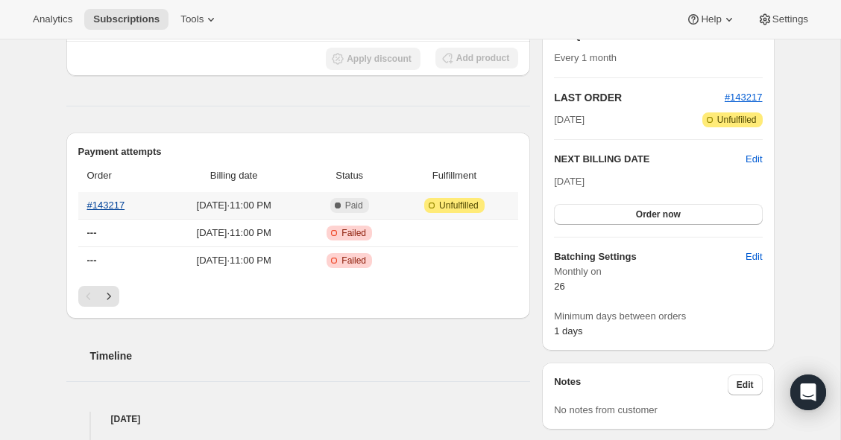 The image size is (841, 440). I want to click on button: Settings, so click(782, 19).